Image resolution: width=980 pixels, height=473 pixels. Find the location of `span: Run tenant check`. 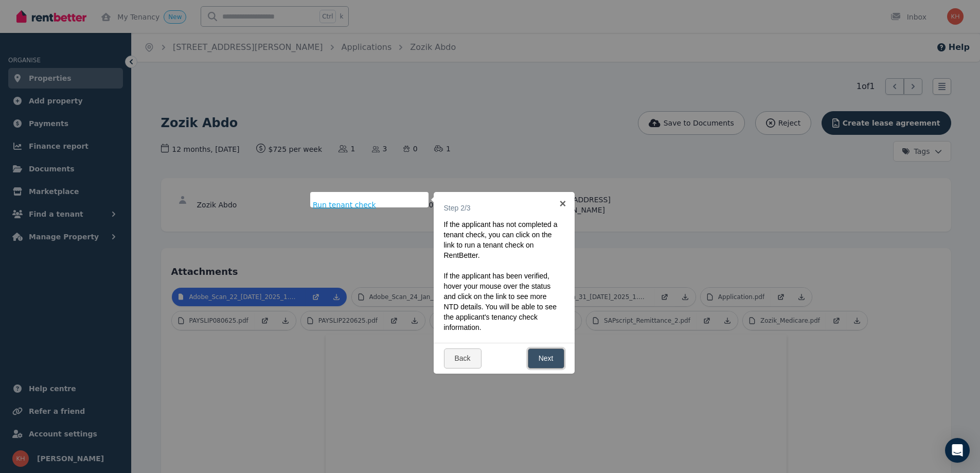

span: Run tenant check is located at coordinates (344, 205).